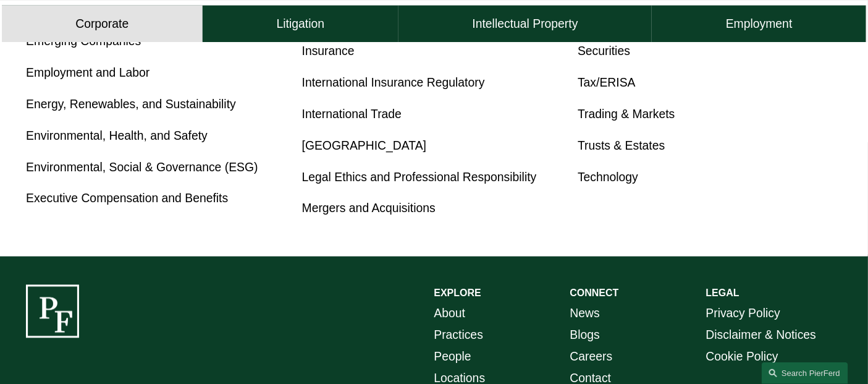 This screenshot has height=384, width=868. I want to click on strong: CONNECT, so click(594, 293).